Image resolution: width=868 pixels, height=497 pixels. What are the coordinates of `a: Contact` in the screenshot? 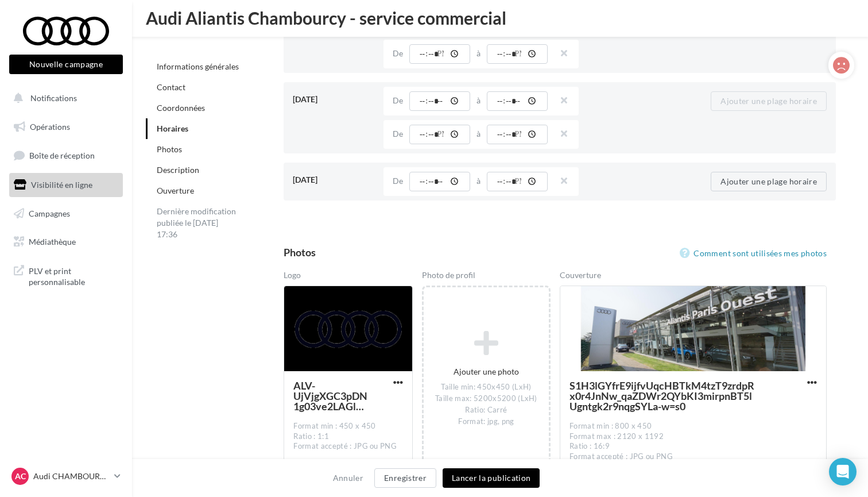 It's located at (171, 87).